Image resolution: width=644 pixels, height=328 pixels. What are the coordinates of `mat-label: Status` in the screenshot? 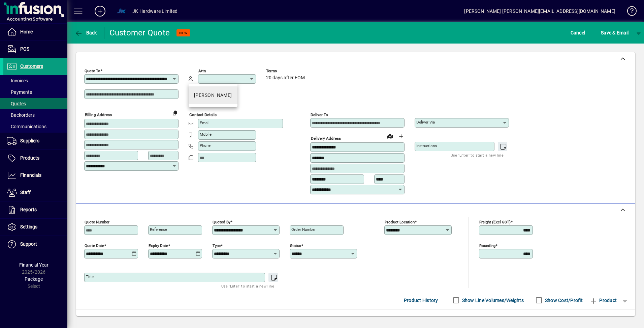 It's located at (295, 245).